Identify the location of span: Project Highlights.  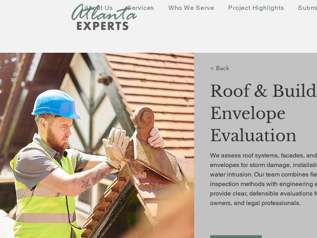
(256, 8).